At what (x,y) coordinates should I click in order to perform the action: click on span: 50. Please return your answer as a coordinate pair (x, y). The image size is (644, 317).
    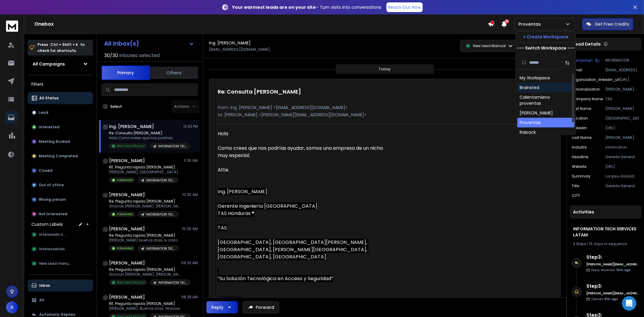
    Looking at the image, I should click on (507, 21).